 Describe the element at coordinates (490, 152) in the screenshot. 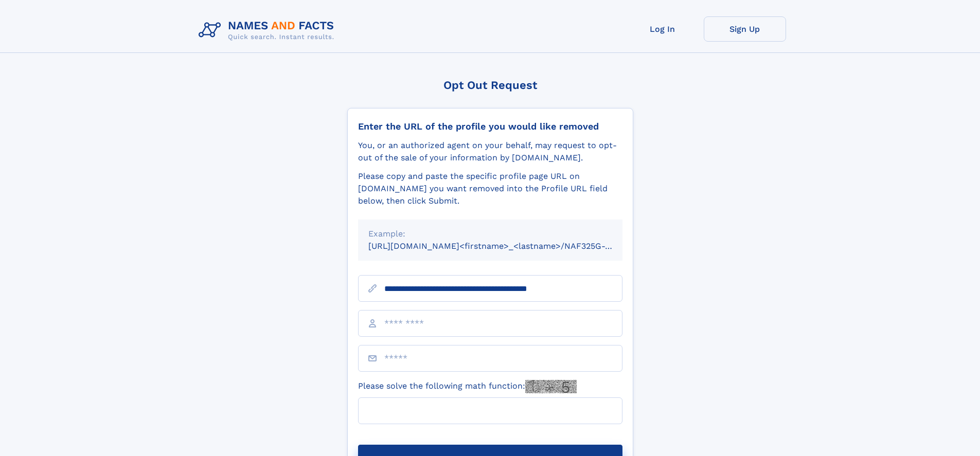

I see `div: You, or an authorized agent on your behalf, may request to opt-out of the sale of your informatio...` at that location.